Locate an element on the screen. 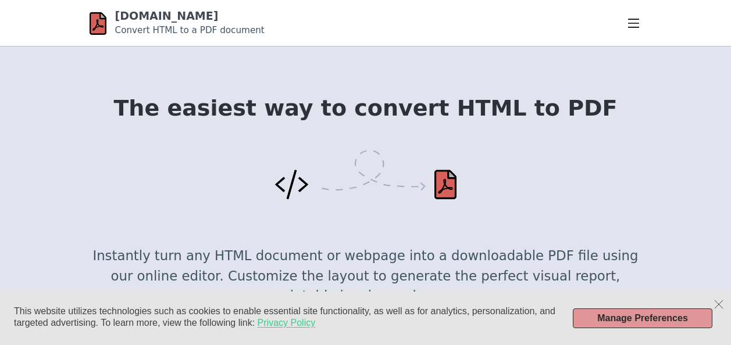 The height and width of the screenshot is (345, 731). small: Convert HTML to a PDF document is located at coordinates (190, 30).